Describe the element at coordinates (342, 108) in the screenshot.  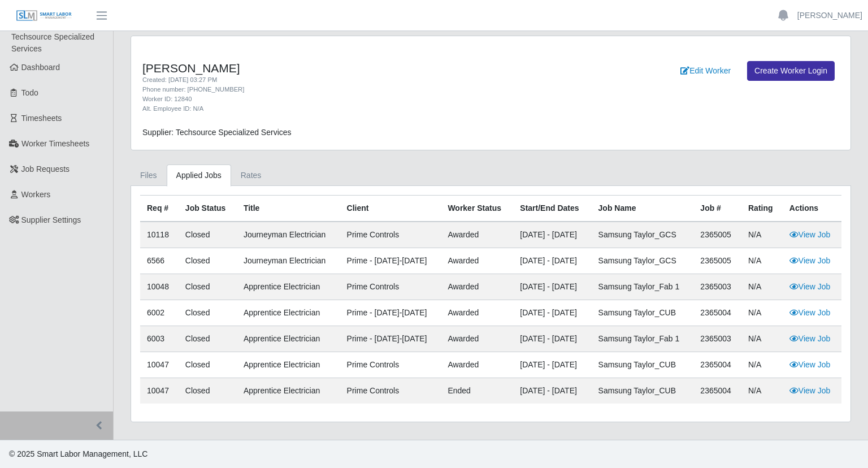
I see `div: Alt. Employee ID: N/A` at that location.